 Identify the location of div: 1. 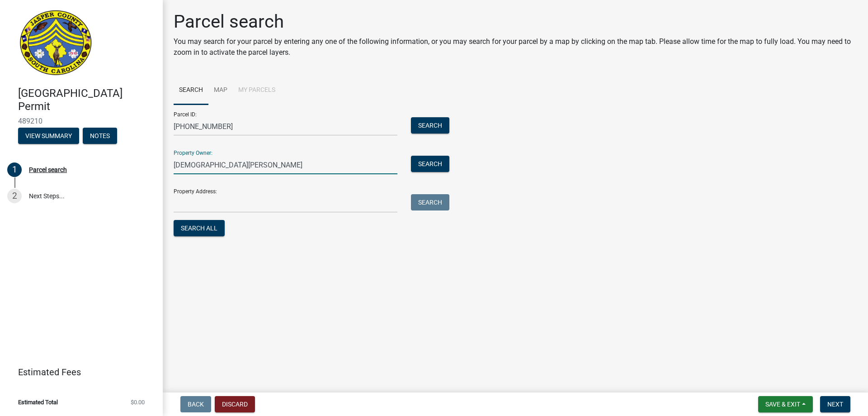
(15, 169).